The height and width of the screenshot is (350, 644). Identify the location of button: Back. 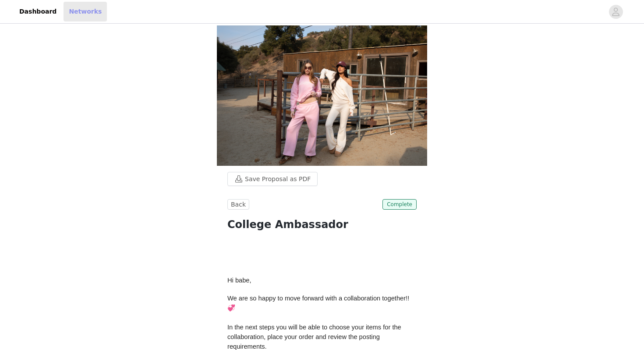
(238, 204).